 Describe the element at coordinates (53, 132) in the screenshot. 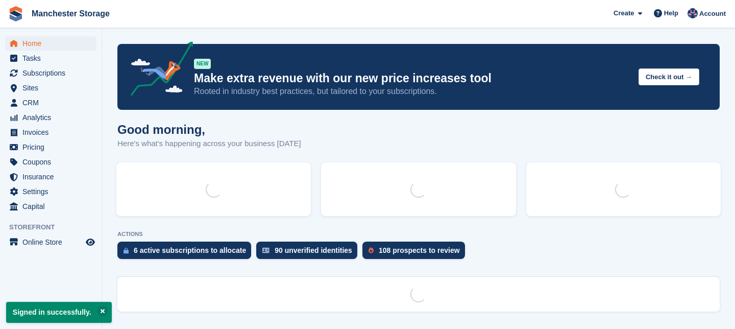

I see `span: Invoices` at that location.